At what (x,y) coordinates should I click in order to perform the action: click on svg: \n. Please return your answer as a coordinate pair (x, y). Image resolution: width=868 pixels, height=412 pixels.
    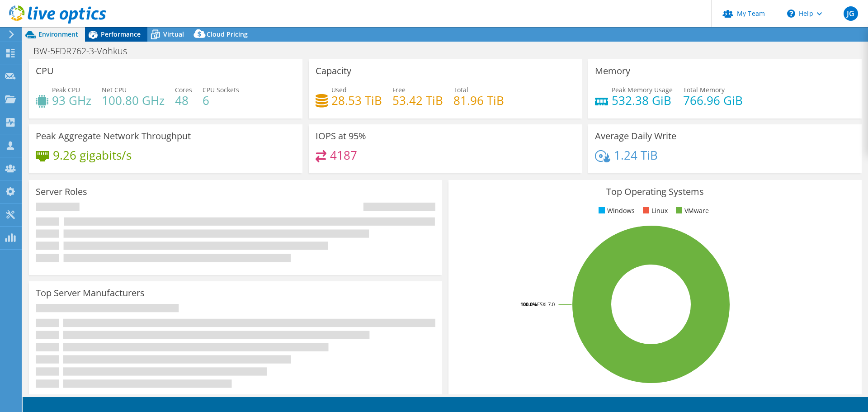
    Looking at the image, I should click on (791, 14).